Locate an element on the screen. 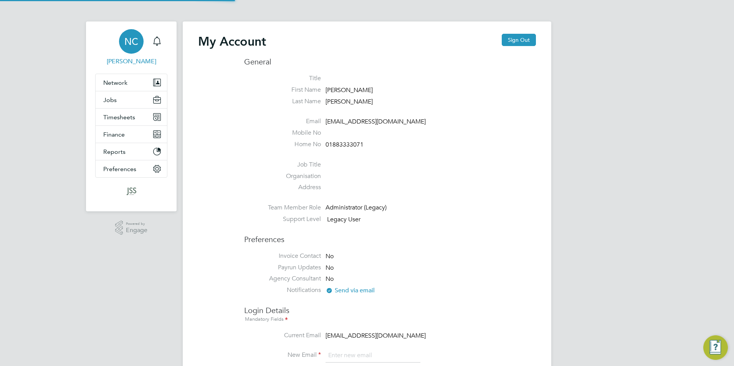  a: Powered byEngage is located at coordinates (131, 228).